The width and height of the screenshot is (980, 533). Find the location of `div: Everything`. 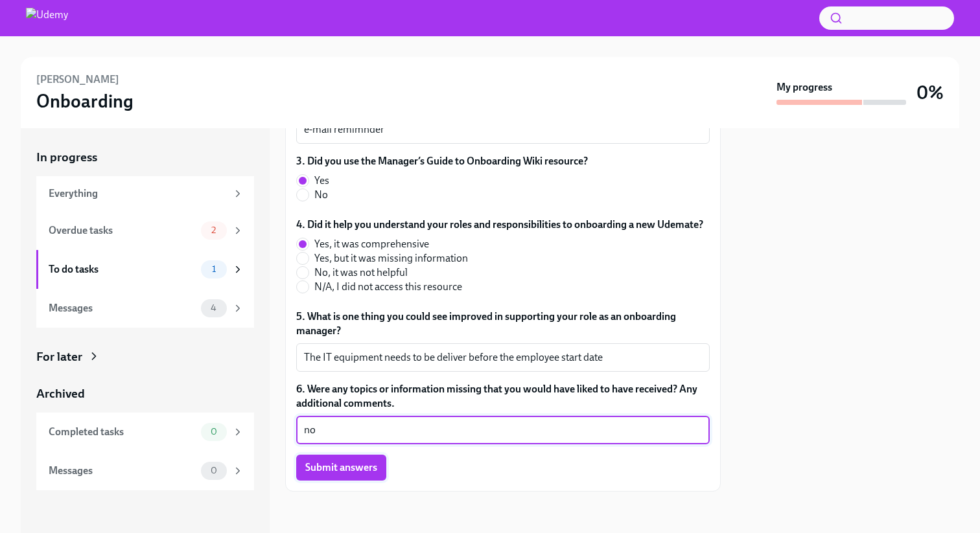

div: Everything is located at coordinates (137, 194).